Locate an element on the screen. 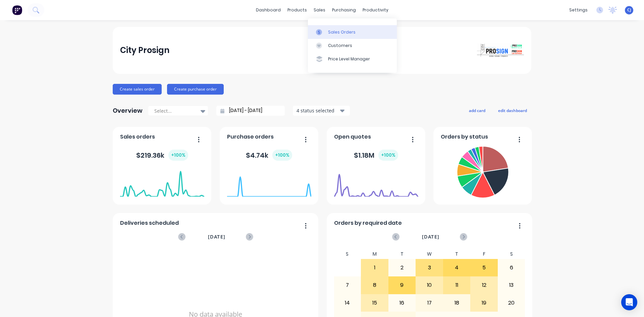 This screenshot has height=317, width=644. div: 14 is located at coordinates (348, 303).